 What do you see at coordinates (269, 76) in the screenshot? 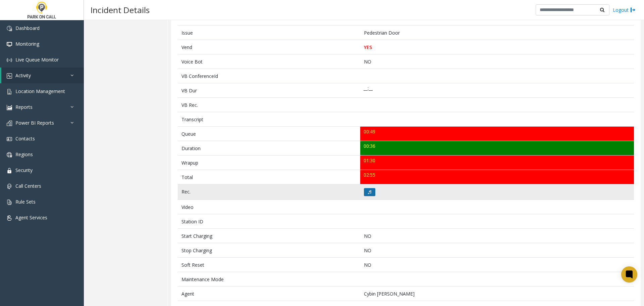
I see `td: VB ConferenceId` at bounding box center [269, 76].